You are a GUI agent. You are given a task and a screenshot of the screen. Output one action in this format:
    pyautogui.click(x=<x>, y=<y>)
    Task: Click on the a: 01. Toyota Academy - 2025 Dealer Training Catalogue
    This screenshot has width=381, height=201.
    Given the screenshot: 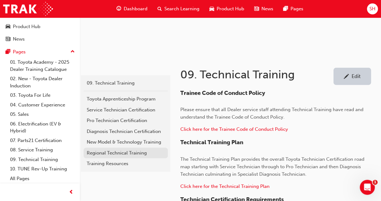 What is the action you would take?
    pyautogui.click(x=42, y=66)
    